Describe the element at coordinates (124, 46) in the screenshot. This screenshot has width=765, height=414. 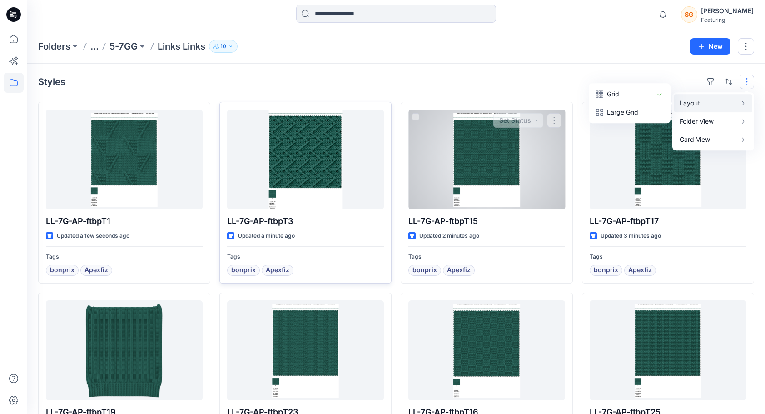
I see `a: 5-7GG` at that location.